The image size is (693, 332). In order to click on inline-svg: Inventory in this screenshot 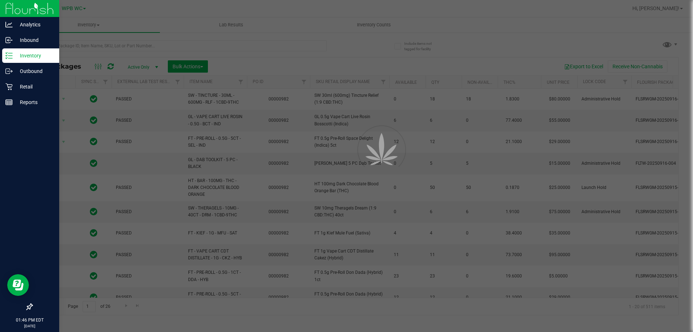, I will do `click(9, 56)`.